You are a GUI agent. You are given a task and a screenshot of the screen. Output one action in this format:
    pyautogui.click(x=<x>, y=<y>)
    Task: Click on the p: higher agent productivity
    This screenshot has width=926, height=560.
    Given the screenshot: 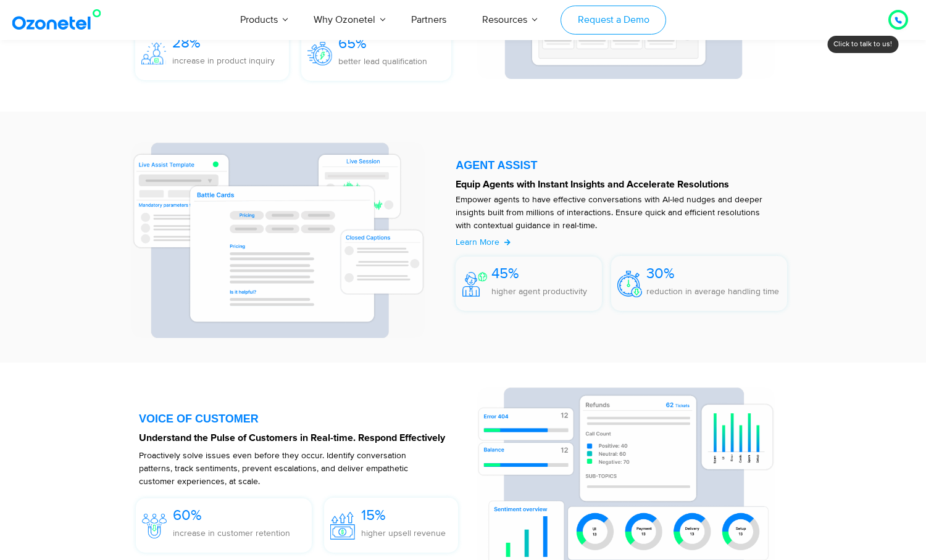 What is the action you would take?
    pyautogui.click(x=538, y=291)
    